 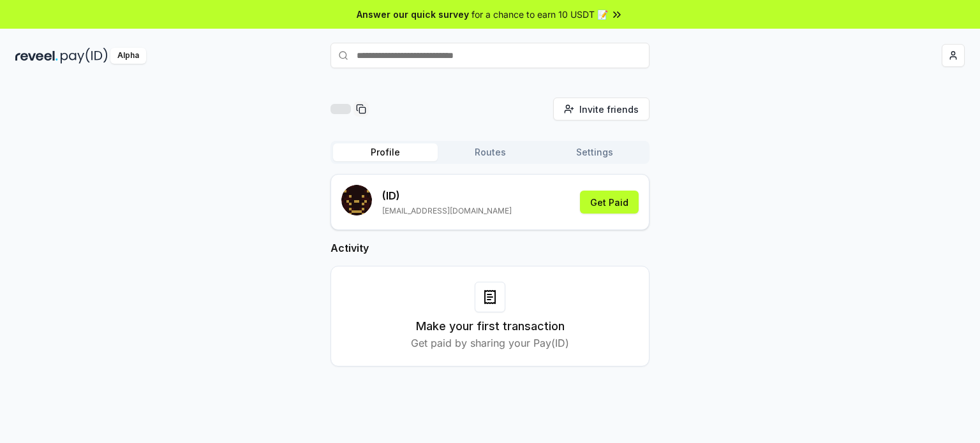 What do you see at coordinates (446, 196) in the screenshot?
I see `p: (ID)` at bounding box center [446, 196].